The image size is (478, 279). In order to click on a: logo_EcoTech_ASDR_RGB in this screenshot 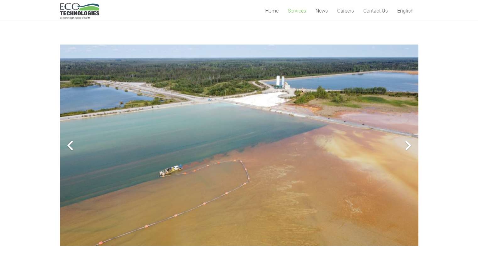, I will do `click(79, 11)`.